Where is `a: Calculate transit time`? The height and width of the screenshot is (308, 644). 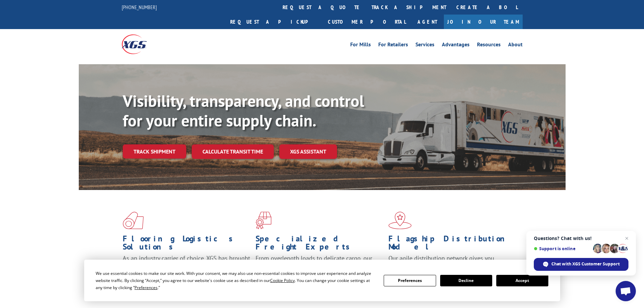 a: Calculate transit time is located at coordinates (233, 152).